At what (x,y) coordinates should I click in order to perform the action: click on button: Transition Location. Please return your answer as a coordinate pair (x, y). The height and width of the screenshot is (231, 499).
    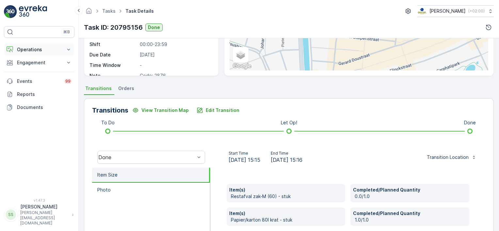
    Looking at the image, I should click on (451, 157).